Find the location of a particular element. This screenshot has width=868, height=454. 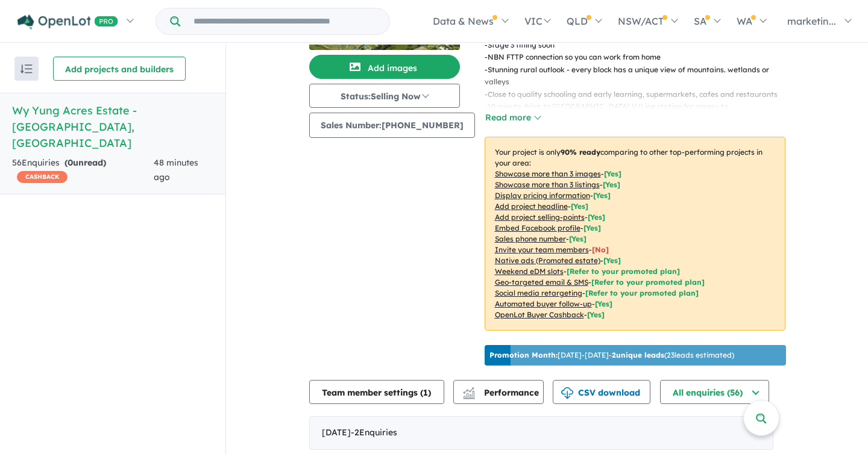

button: Team member settings (1) is located at coordinates (377, 392).